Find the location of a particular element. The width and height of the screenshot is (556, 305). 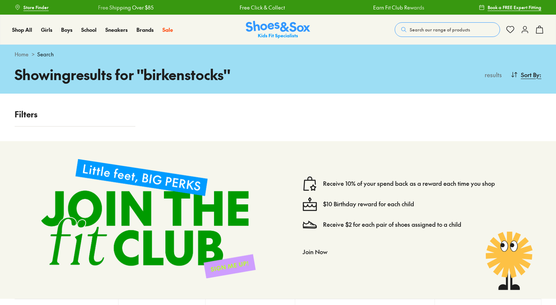

a: Home is located at coordinates (22, 54).